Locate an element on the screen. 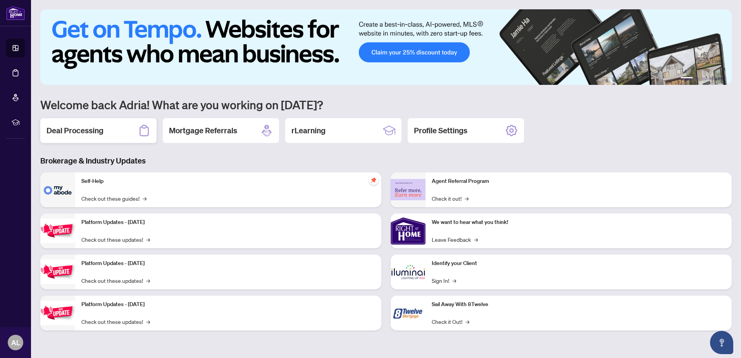 The image size is (741, 358). h2: rLearning is located at coordinates (308, 131).